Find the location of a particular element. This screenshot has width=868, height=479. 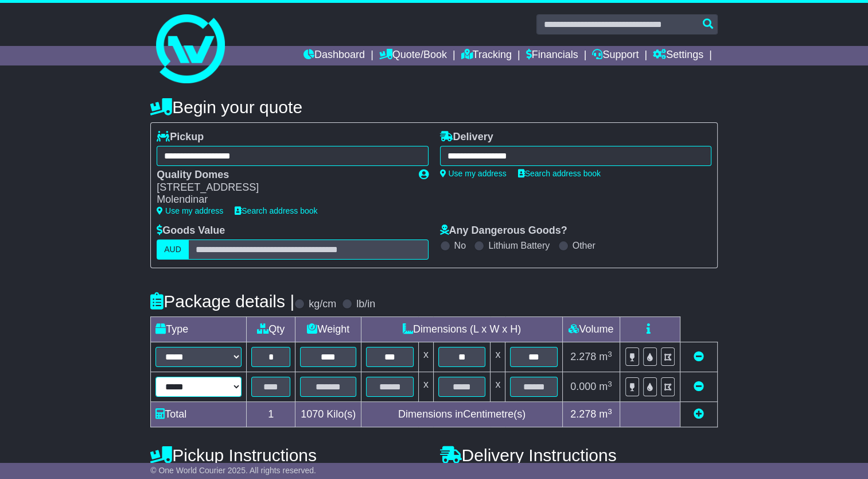

td: Volume is located at coordinates (591, 329).